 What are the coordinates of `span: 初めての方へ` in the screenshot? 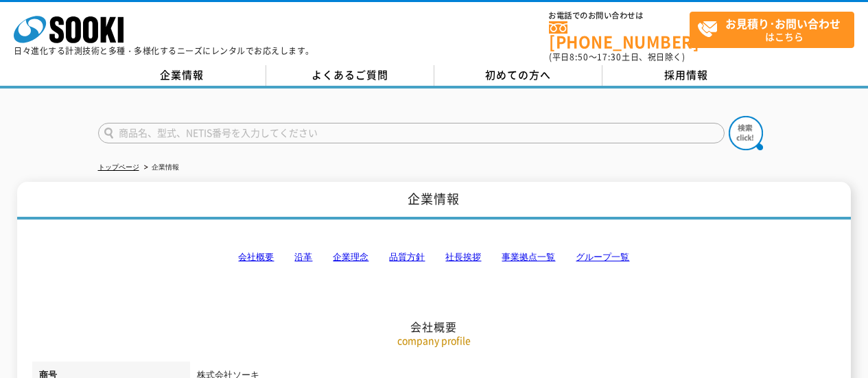 It's located at (518, 75).